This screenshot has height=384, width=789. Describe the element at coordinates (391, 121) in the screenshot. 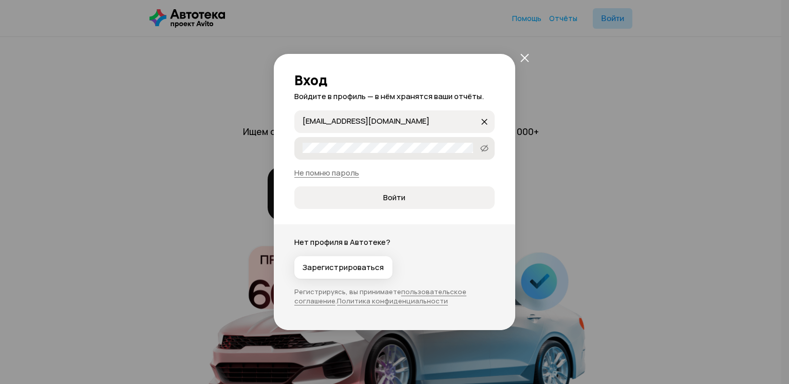

I see `input: закрыть` at that location.